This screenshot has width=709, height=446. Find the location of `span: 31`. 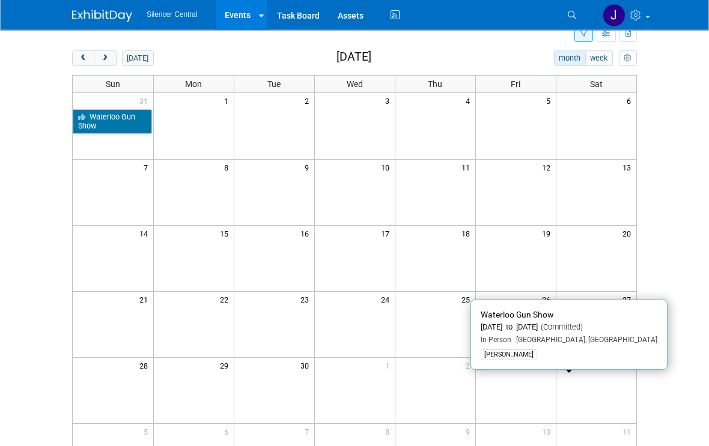

span: 31 is located at coordinates (145, 101).